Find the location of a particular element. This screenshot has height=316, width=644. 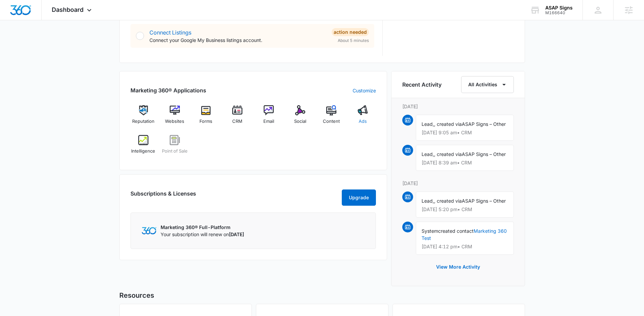

h5: Resources is located at coordinates (322, 295).